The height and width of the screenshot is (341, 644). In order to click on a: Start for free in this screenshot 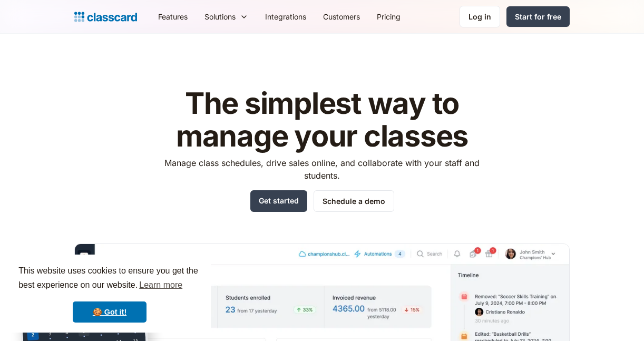, I will do `click(538, 16)`.